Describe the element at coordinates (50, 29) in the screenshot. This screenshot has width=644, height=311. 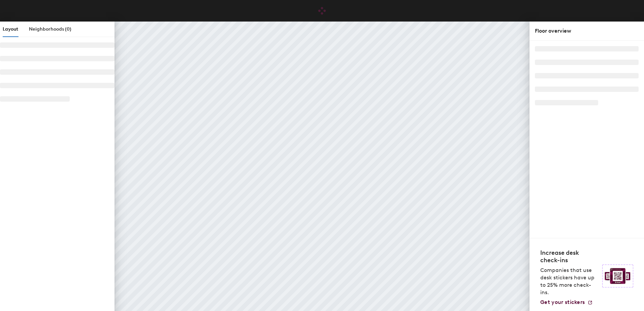
I see `span: Neighborhoods (0)` at that location.